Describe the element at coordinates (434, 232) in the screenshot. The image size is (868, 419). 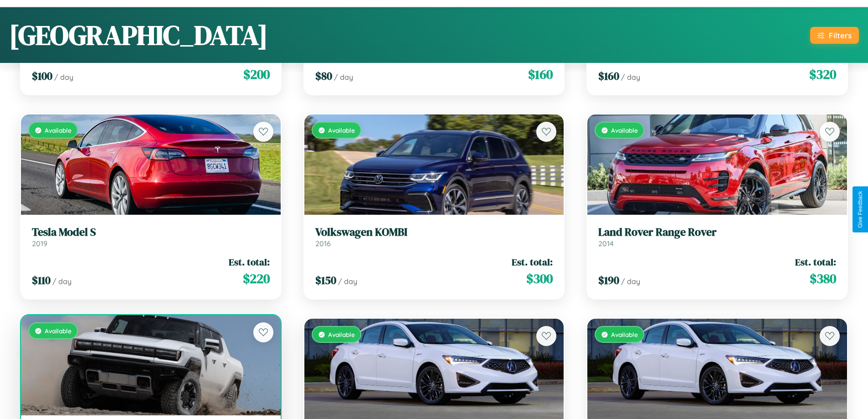
I see `h3: Volkswagen KOMBI` at that location.